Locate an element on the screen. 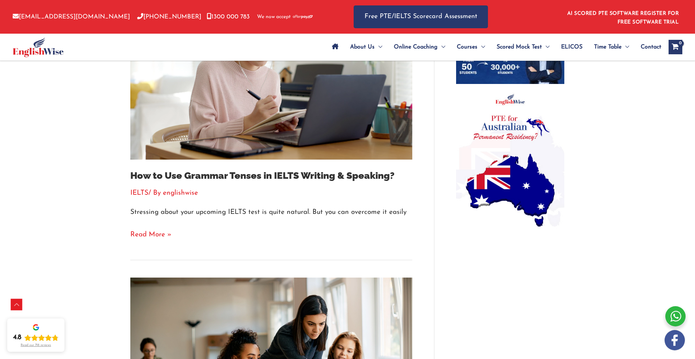  a: Scored Mock TestMenu Toggle is located at coordinates (523, 47).